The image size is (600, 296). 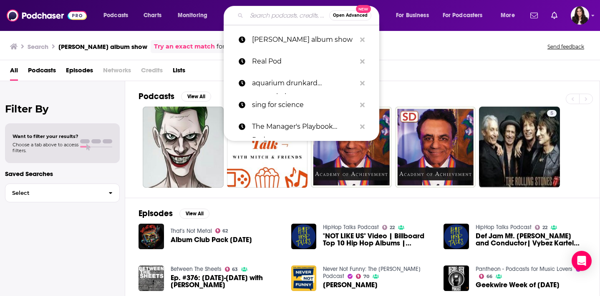 I want to click on a: Never Not Funny: The Jimmy Pardo Podcast, so click(x=372, y=272).